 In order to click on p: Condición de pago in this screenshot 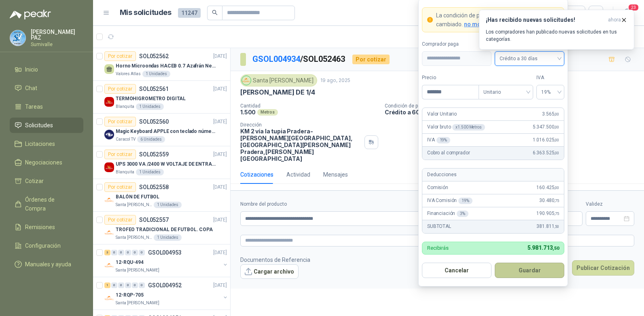, I will do `click(512, 106)`.